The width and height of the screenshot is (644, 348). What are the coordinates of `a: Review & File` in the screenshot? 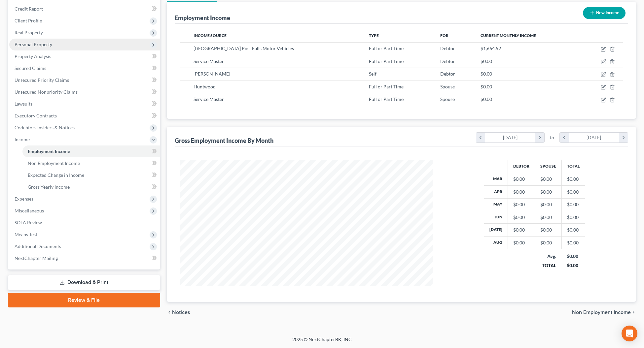 It's located at (84, 300).